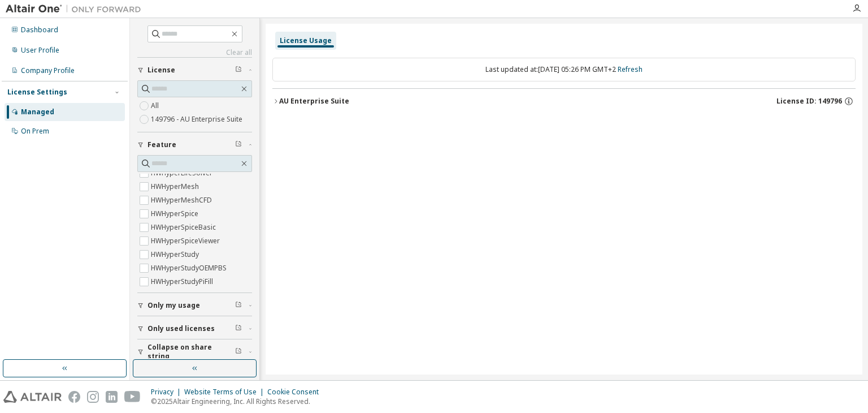 This screenshot has height=413, width=868. I want to click on button: Collapse on share string, so click(195, 352).